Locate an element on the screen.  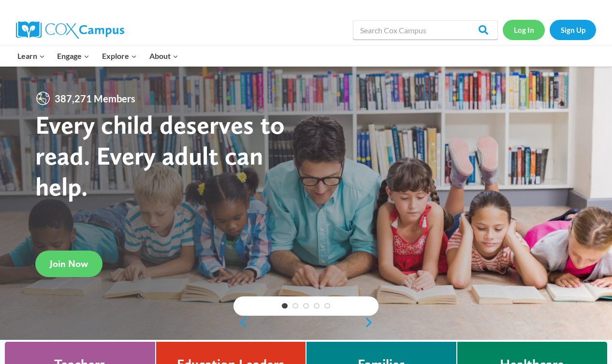
a: 1 is located at coordinates (284, 306).